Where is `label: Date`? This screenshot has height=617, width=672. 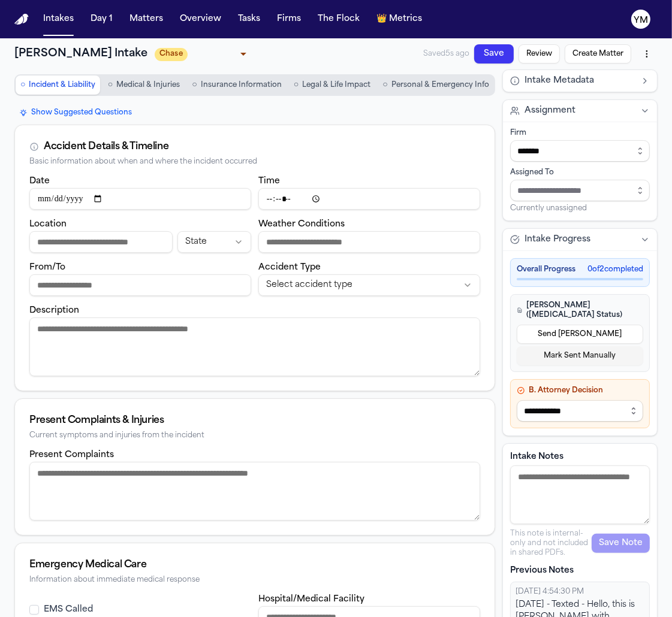 label: Date is located at coordinates (39, 181).